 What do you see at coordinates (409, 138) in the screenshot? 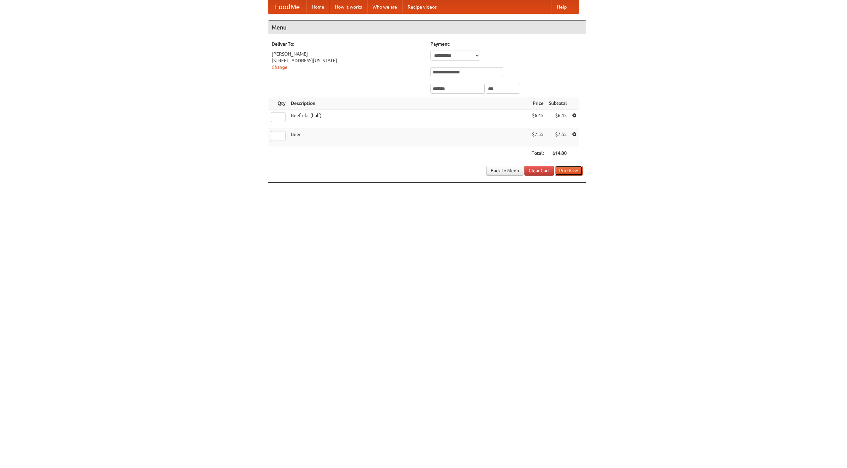
I see `td: Beer` at bounding box center [409, 138].